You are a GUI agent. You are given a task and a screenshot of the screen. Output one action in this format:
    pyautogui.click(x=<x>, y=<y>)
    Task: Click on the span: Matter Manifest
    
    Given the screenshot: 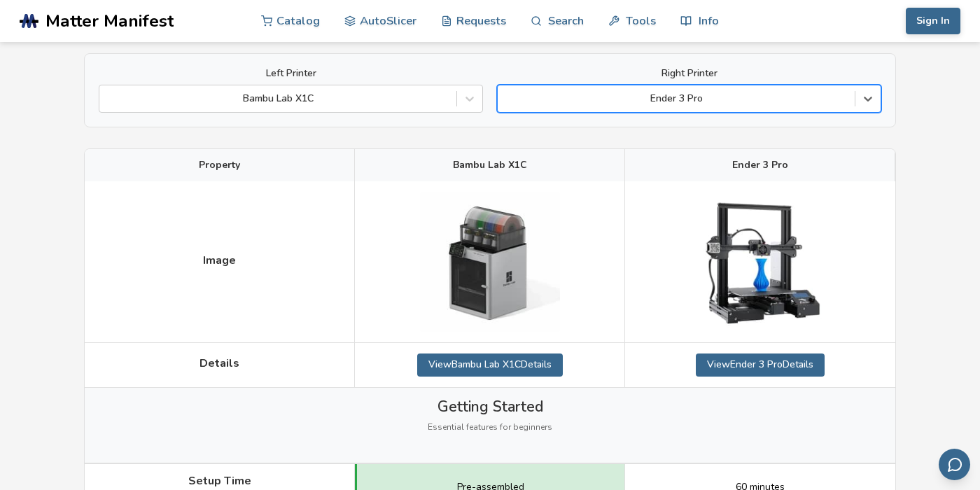 What is the action you would take?
    pyautogui.click(x=109, y=21)
    